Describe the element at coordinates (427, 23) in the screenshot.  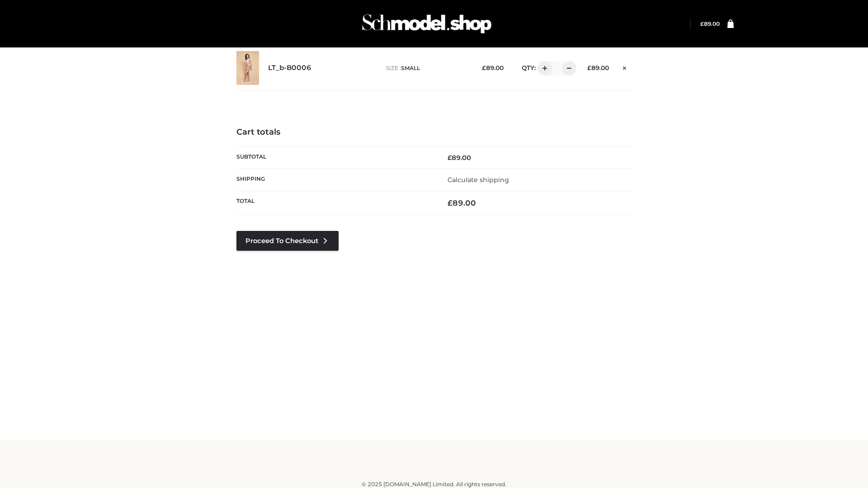
I see `a: Schmodel Admin 964` at that location.